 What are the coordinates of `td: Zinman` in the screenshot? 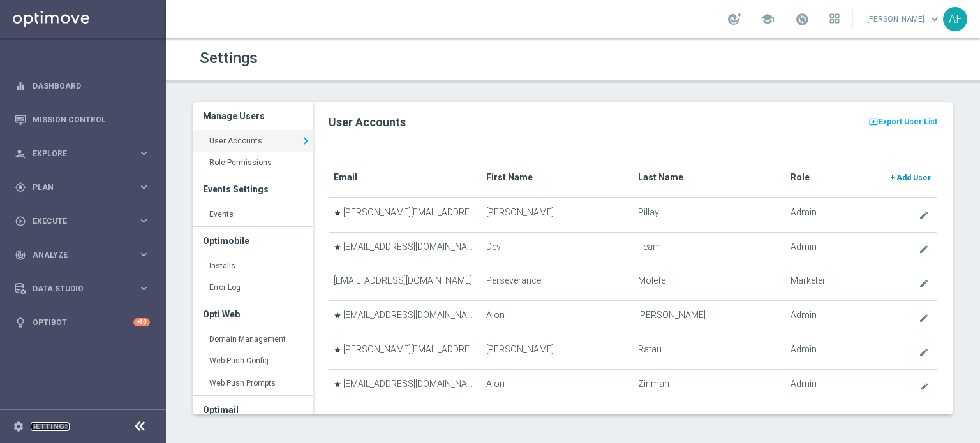 It's located at (709, 386).